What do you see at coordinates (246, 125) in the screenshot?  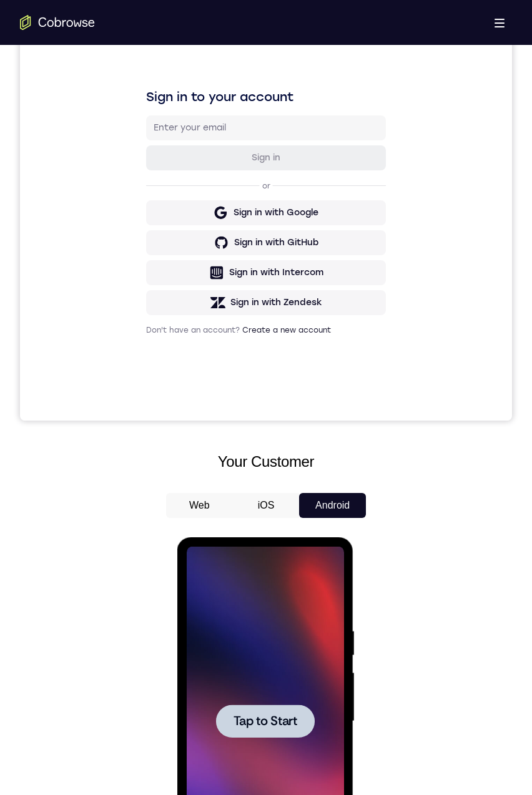 I see `input: Enter your email` at bounding box center [246, 125].